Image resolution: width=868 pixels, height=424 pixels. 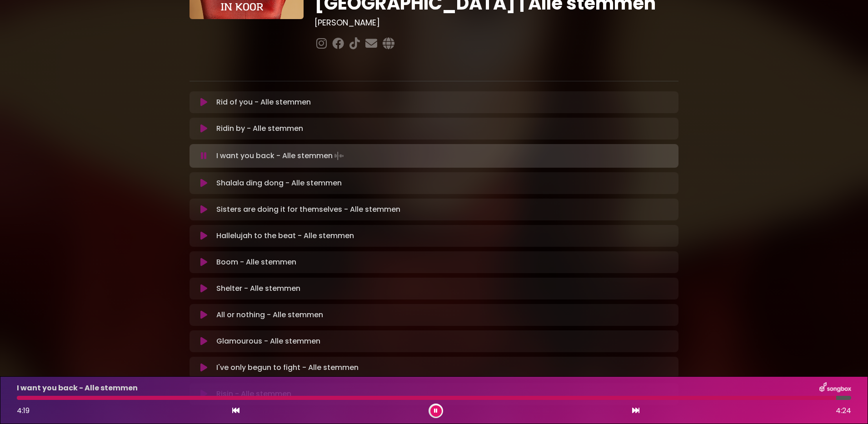 What do you see at coordinates (268, 341) in the screenshot?
I see `p: Glamourous - Alle stemmen` at bounding box center [268, 341].